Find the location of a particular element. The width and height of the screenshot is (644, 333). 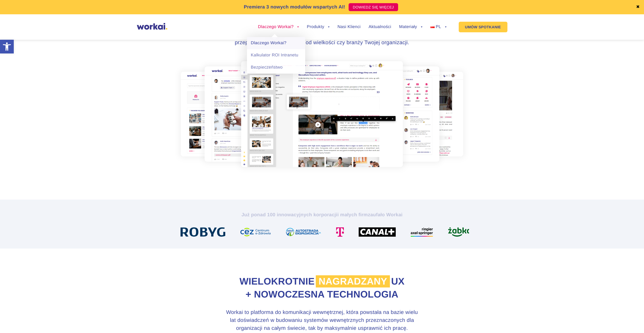

span: PL is located at coordinates (438, 27).